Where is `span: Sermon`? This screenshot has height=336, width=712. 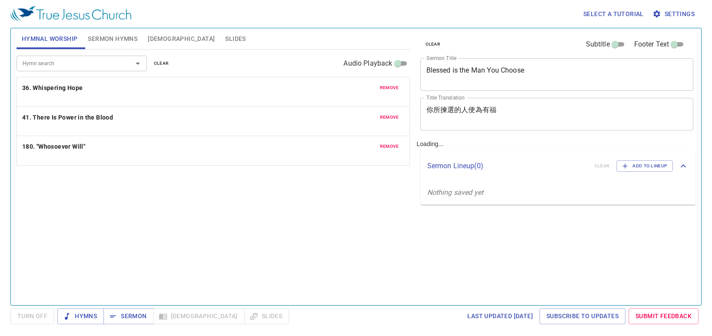 span: Sermon is located at coordinates (128, 316).